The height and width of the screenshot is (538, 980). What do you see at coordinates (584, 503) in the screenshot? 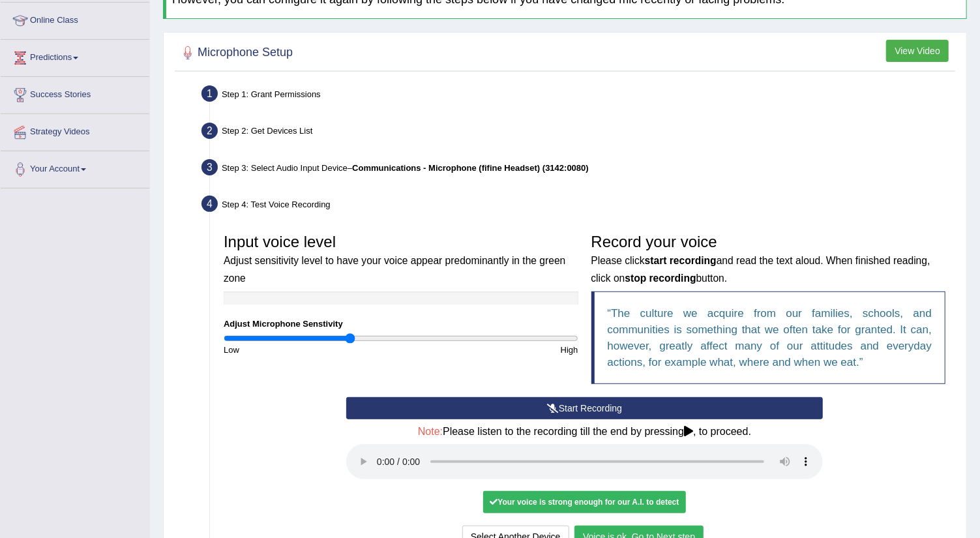
I see `div: Your voice is strong enough for our A.I. to detect` at bounding box center [584, 503].